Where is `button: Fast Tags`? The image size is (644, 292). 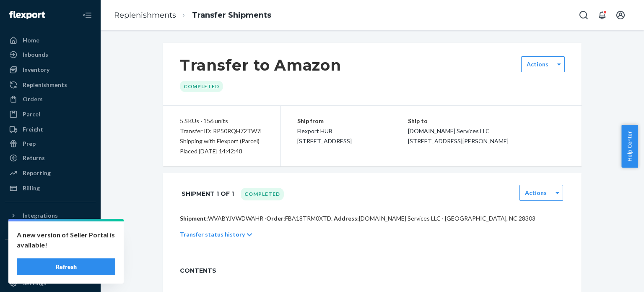
button: Fast Tags is located at coordinates (50, 253).